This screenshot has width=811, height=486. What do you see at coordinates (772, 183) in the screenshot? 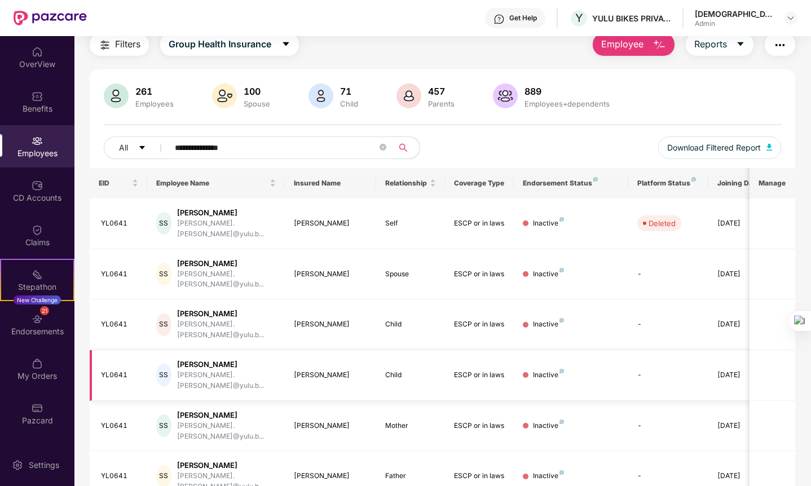
I see `th: Manage` at bounding box center [772, 183].